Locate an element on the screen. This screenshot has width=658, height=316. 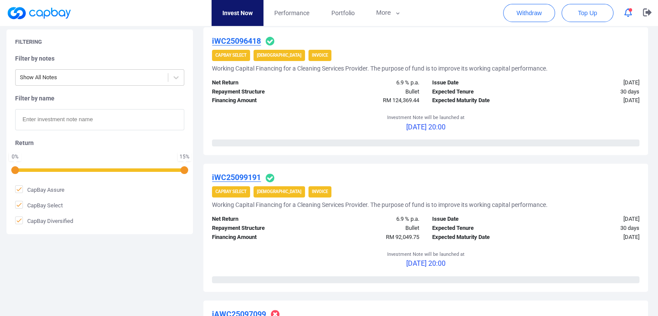
span: Performance is located at coordinates (292, 13).